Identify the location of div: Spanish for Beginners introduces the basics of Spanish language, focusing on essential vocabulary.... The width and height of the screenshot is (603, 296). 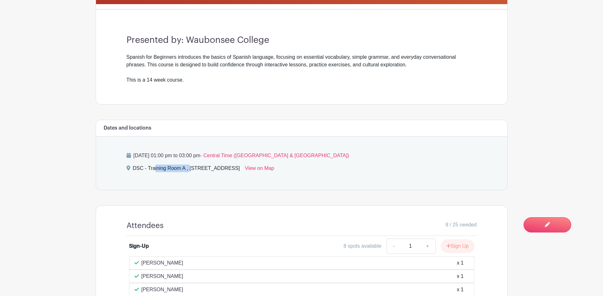
(302, 69).